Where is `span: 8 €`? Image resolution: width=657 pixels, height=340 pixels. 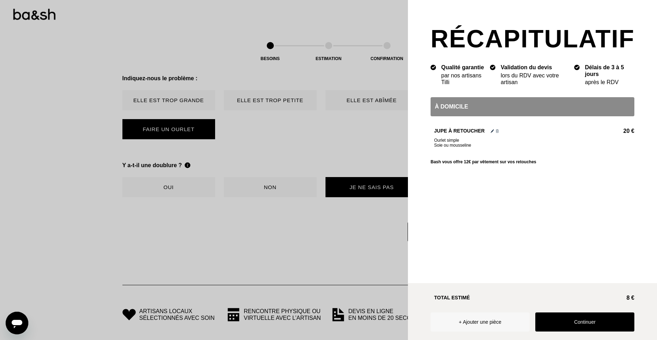
span: 8 € is located at coordinates (631, 298).